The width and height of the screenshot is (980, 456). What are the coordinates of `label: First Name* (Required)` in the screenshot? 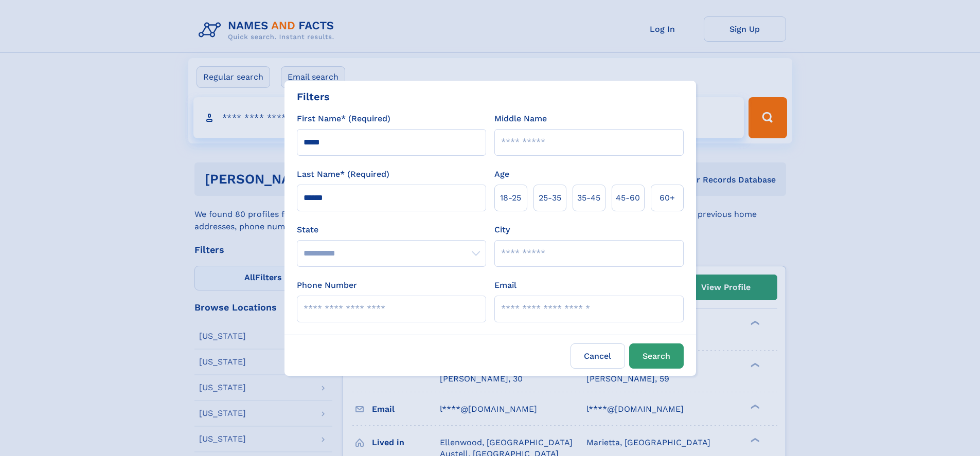 It's located at (344, 119).